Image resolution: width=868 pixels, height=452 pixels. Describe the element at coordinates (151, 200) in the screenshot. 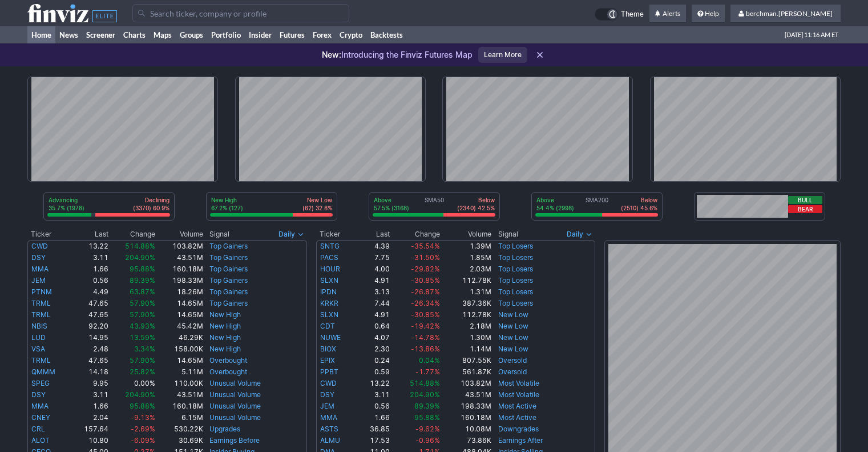

I see `p: Declining` at that location.